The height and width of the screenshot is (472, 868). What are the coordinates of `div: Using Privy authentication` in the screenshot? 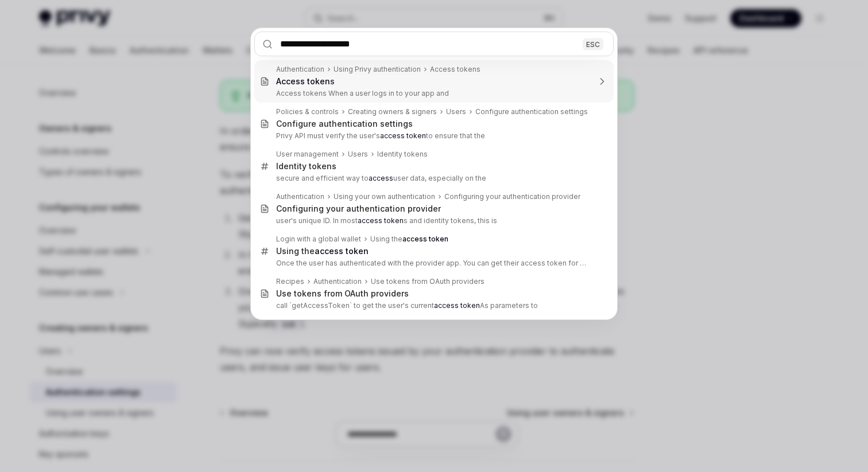 It's located at (377, 70).